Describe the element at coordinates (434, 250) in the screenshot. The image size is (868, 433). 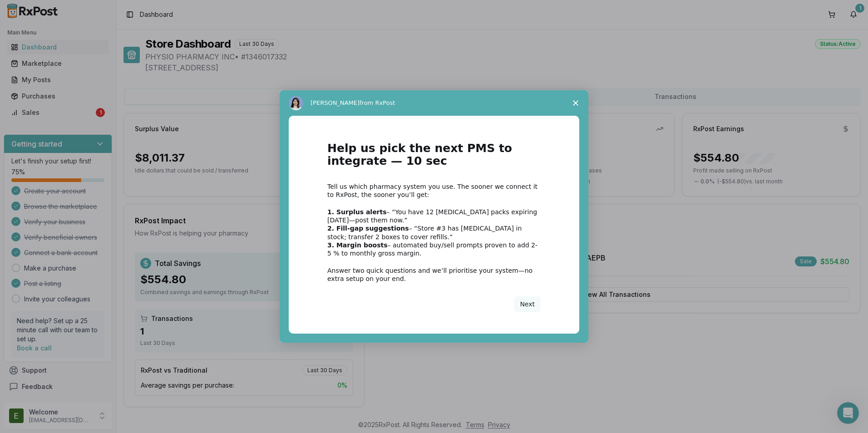
I see `div: – automated buy/sell prompts proven to add 2-5 % to monthly gross margin.` at that location.